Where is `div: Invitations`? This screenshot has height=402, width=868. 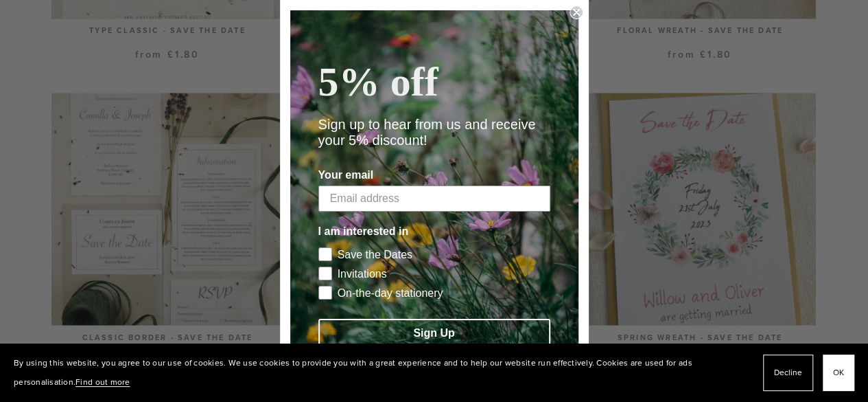 div: Invitations is located at coordinates (362, 274).